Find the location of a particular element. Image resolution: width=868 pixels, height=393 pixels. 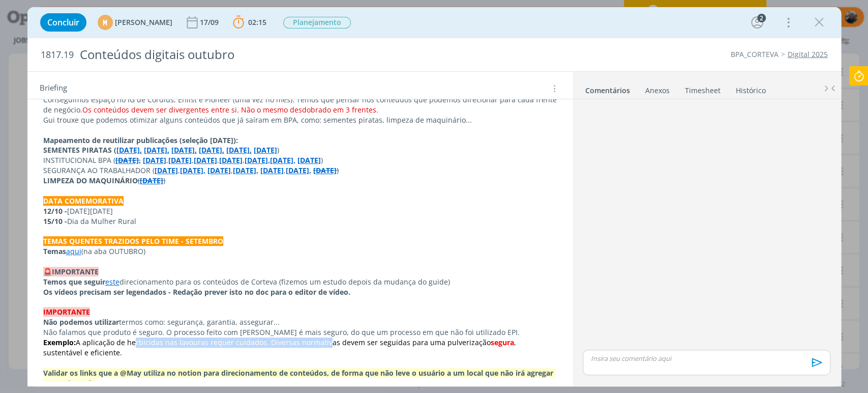

span: Planejamento is located at coordinates (317, 22).